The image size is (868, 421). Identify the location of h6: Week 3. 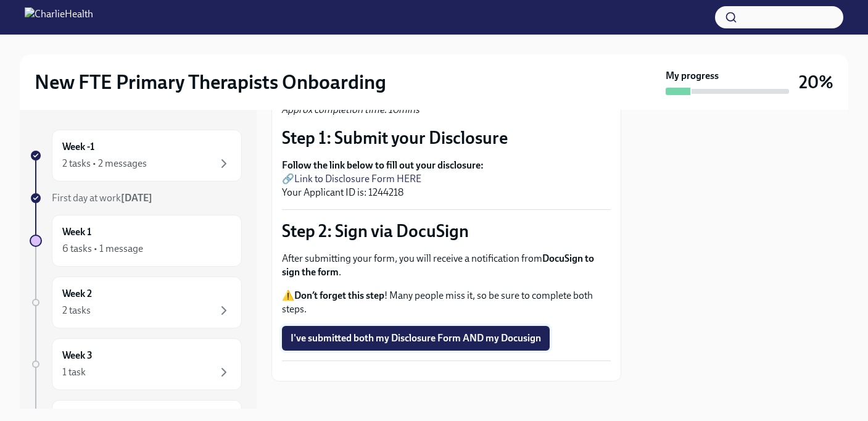
(77, 355).